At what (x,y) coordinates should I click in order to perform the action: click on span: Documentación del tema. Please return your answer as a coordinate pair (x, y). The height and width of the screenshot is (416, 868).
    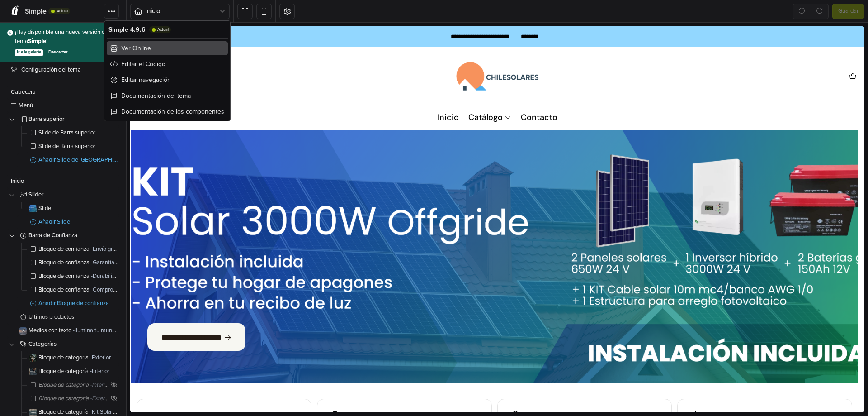
    Looking at the image, I should click on (156, 96).